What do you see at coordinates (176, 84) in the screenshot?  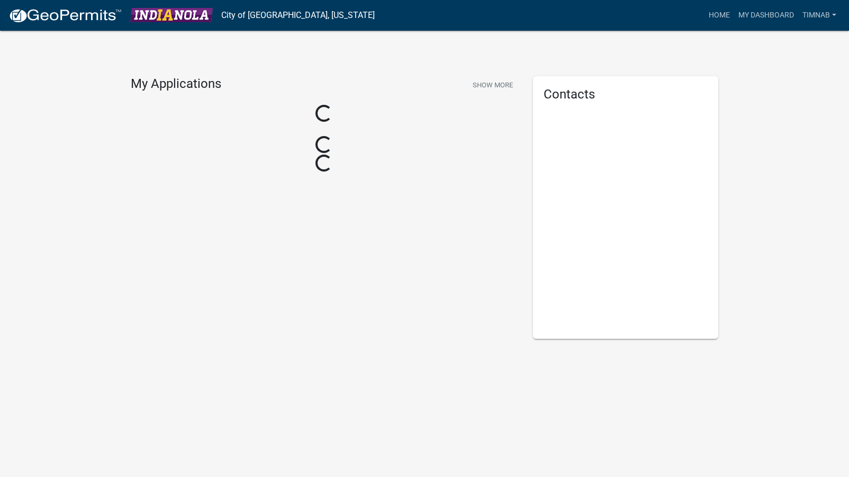 I see `h4: My Applications` at bounding box center [176, 84].